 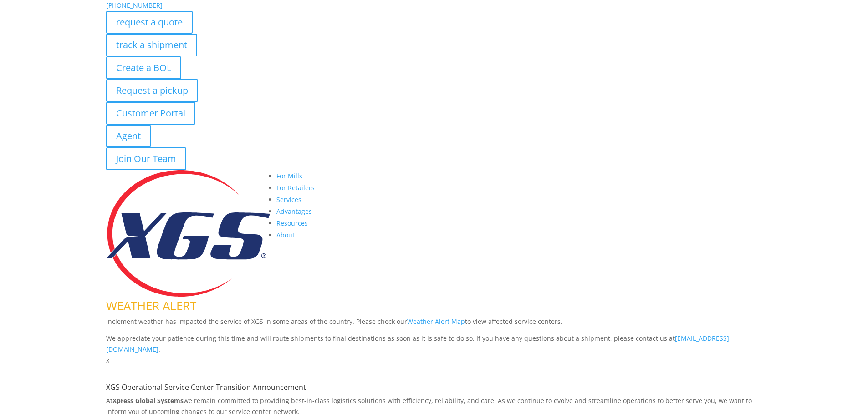 I want to click on a: Resources, so click(x=292, y=223).